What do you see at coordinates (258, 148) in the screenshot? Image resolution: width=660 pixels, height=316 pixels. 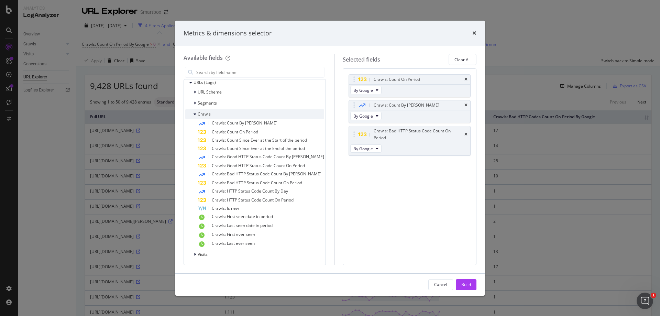 I see `span: Crawls: Count Since Ever at the End of the period` at bounding box center [258, 148].